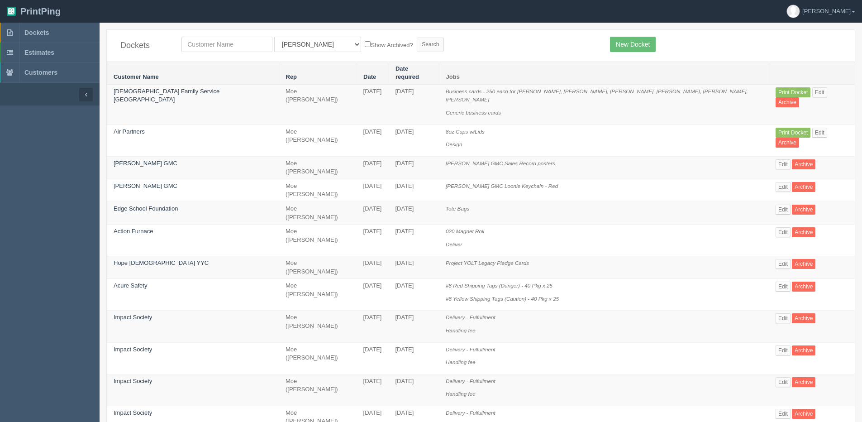 Image resolution: width=862 pixels, height=422 pixels. I want to click on a: Date required, so click(407, 73).